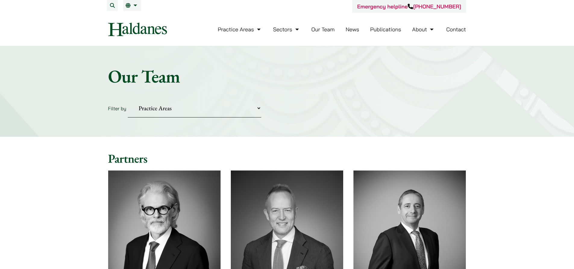 The height and width of the screenshot is (269, 574). Describe the element at coordinates (352, 29) in the screenshot. I see `a: News` at that location.